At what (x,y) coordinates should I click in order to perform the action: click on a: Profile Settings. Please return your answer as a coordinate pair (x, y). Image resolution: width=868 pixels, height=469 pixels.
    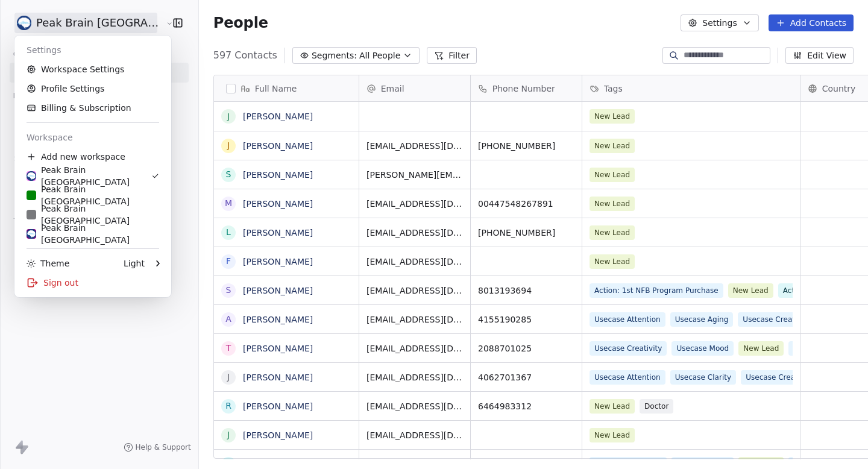
    Looking at the image, I should click on (93, 89).